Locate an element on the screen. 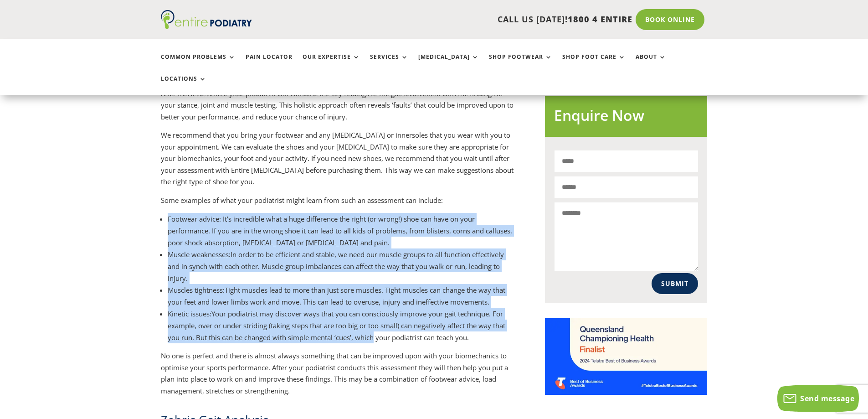 Image resolution: width=868 pixels, height=419 pixels. span: Muscles tightness: is located at coordinates (196, 290).